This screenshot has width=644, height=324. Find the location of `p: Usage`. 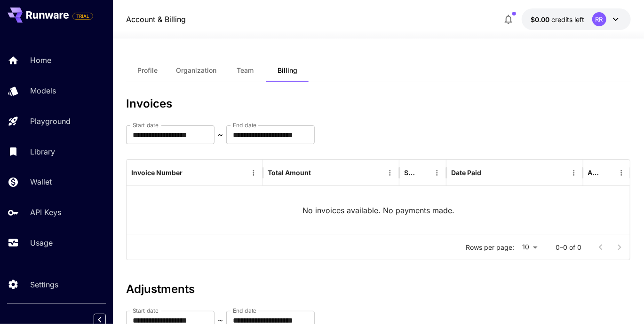

p: Usage is located at coordinates (42, 243).